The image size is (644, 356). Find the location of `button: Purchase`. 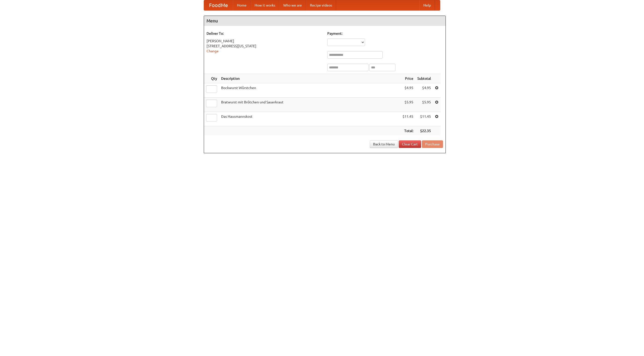

button: Purchase is located at coordinates (432, 144).